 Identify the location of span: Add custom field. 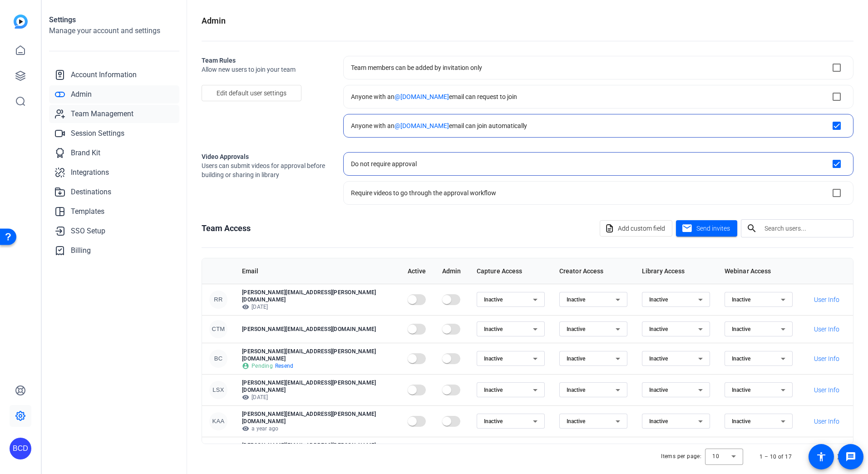
(641, 228).